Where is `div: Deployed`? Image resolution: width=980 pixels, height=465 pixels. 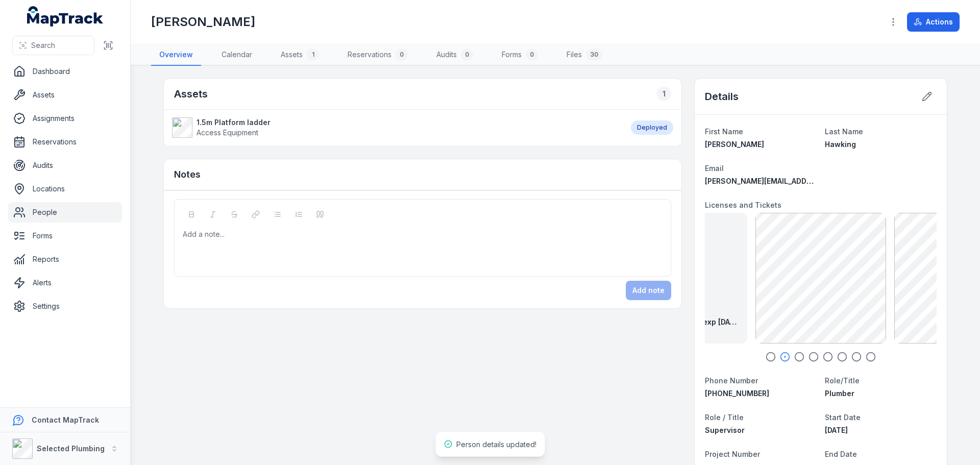 div: Deployed is located at coordinates (652, 127).